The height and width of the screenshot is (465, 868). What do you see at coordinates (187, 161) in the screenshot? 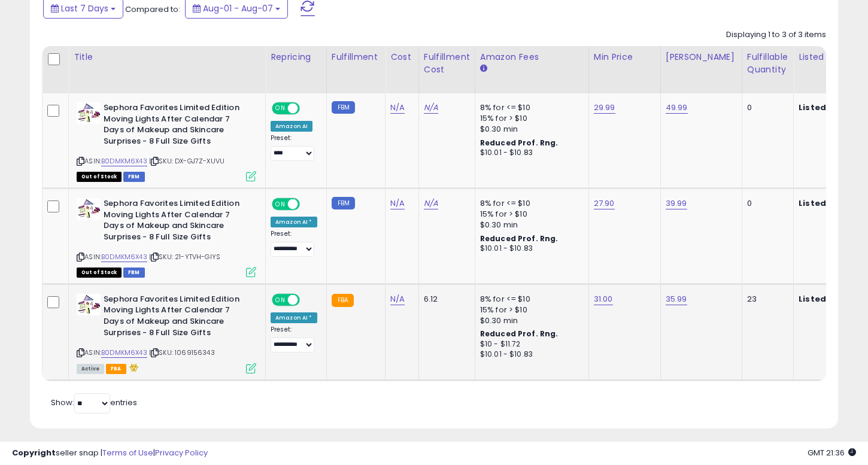
I see `span: | SKU: DX-GJ7Z-XUVU` at bounding box center [187, 161].